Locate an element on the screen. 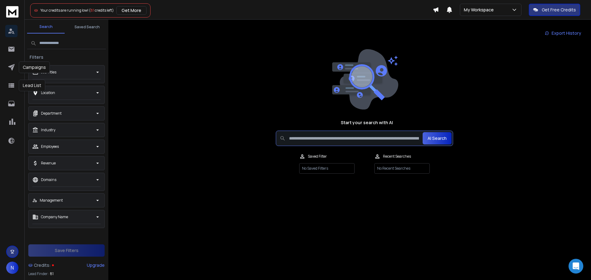  p: Employees is located at coordinates (50, 147).